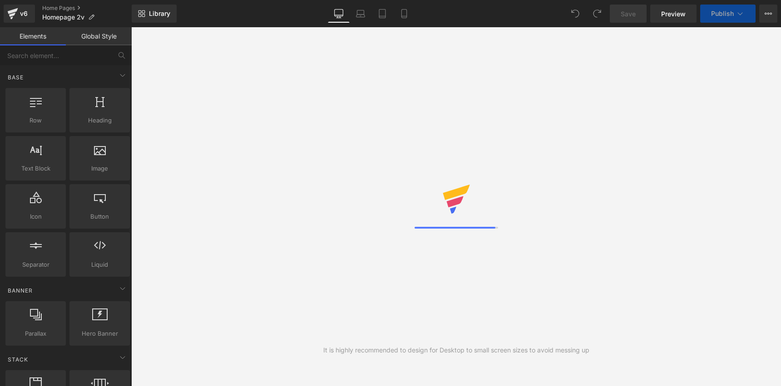 Image resolution: width=781 pixels, height=386 pixels. Describe the element at coordinates (575, 14) in the screenshot. I see `button: Undo` at that location.